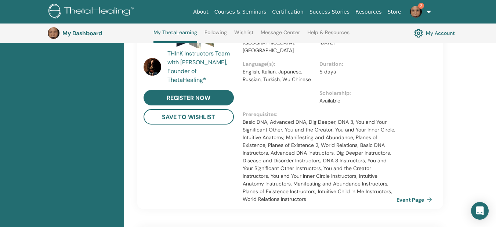 The height and width of the screenshot is (227, 496). Describe the element at coordinates (240, 12) in the screenshot. I see `a: Courses & Seminars` at that location.